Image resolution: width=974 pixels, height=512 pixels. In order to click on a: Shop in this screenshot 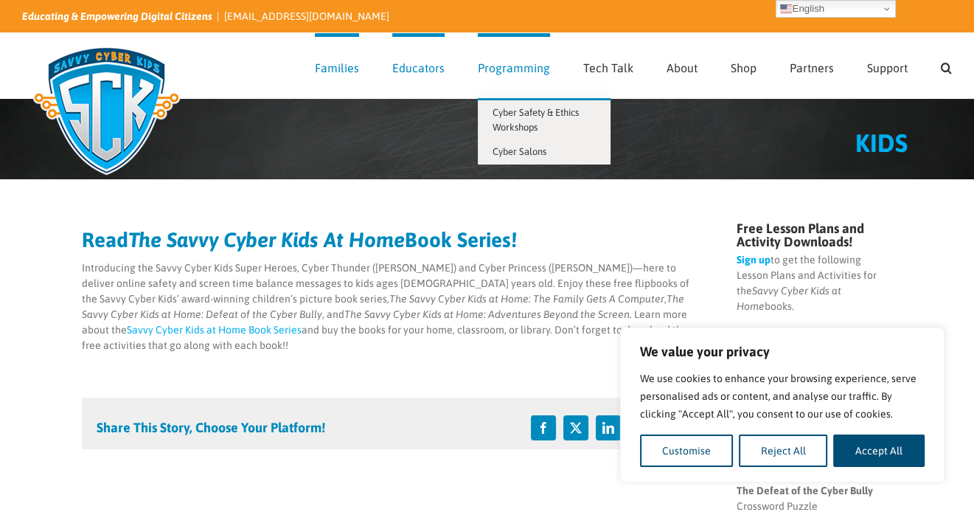, I will do `click(743, 66)`.